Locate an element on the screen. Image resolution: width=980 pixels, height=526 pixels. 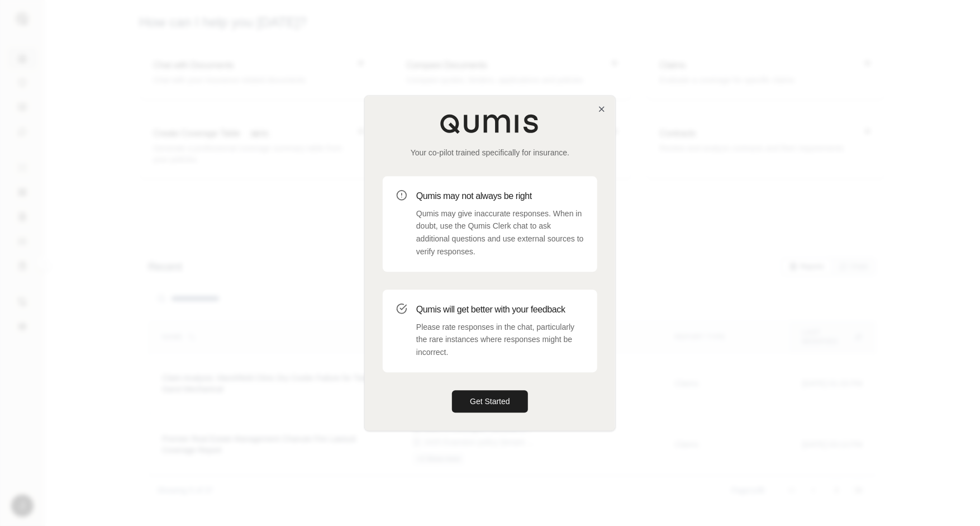
h3: Qumis may not always be right is located at coordinates (501, 196).